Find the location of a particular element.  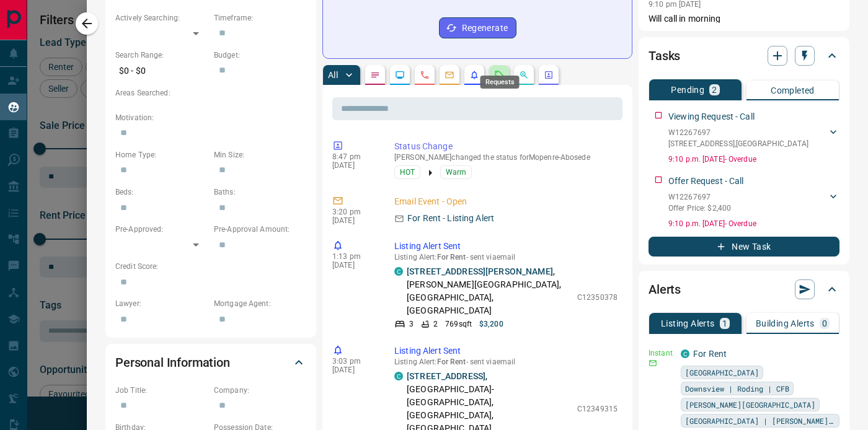

p: Listing Alerts is located at coordinates (687, 324).